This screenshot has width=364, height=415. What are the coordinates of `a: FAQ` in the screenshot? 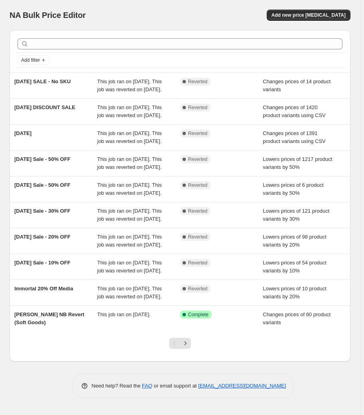 It's located at (147, 386).